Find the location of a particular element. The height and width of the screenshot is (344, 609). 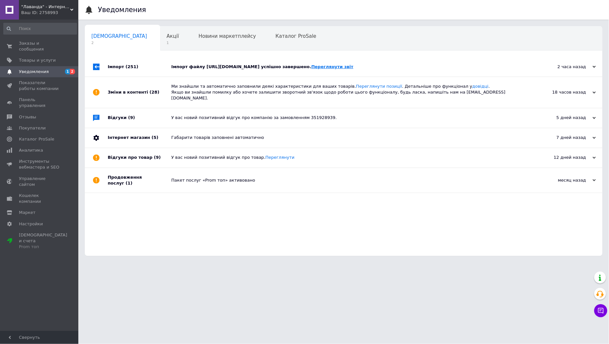

div: 12 дней назад is located at coordinates (563, 158).